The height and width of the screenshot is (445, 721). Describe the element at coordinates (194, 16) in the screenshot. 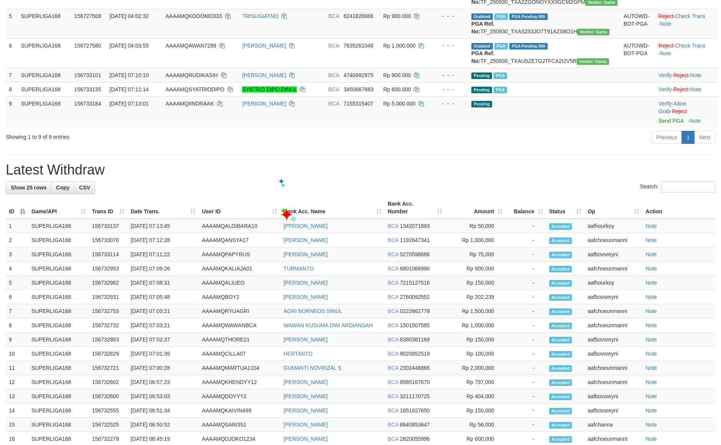

I see `span: AAAAMQKODOMO333` at that location.